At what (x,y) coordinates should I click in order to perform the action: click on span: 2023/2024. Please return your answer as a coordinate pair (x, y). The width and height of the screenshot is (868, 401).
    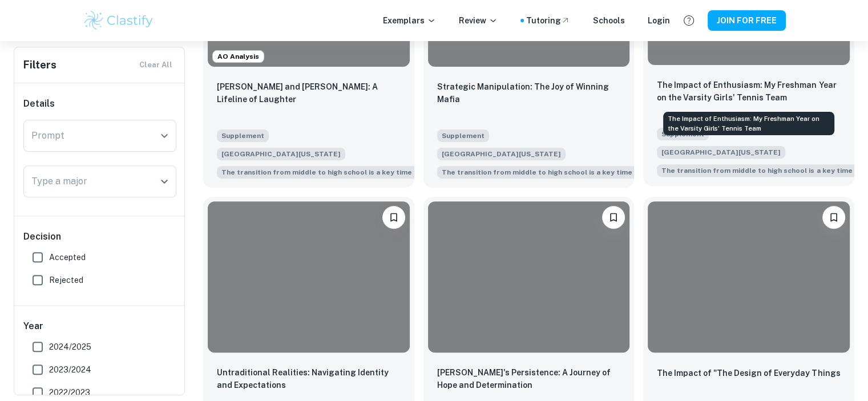
    Looking at the image, I should click on (70, 370).